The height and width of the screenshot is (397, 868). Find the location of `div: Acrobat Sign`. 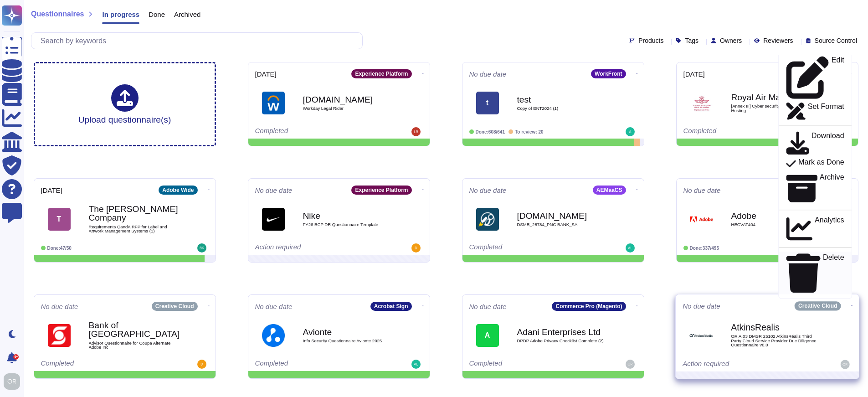

div: Acrobat Sign is located at coordinates (391, 306).